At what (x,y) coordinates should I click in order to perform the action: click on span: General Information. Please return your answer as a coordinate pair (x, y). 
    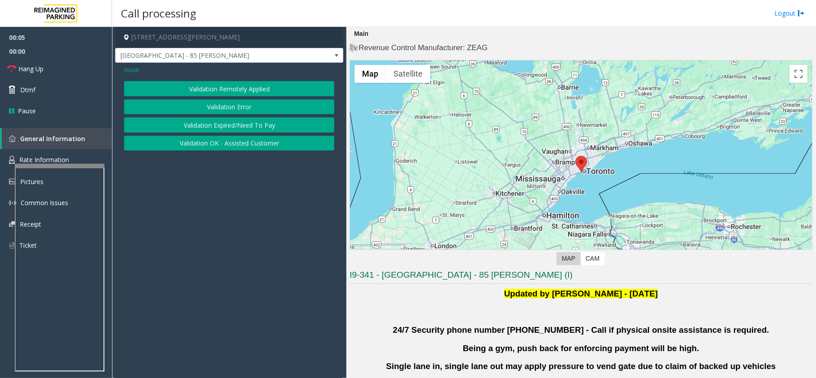
    Looking at the image, I should click on (52, 138).